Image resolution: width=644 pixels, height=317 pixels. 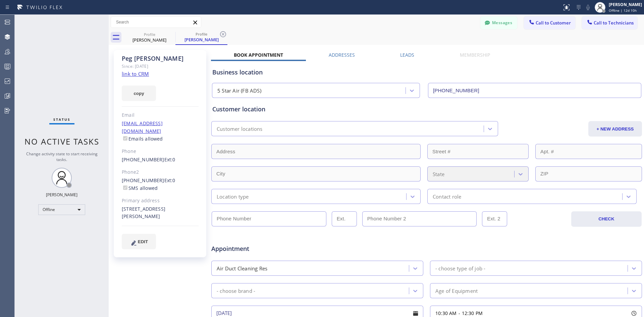 What do you see at coordinates (125, 138) in the screenshot?
I see `input: Emails allowed` at bounding box center [125, 138].